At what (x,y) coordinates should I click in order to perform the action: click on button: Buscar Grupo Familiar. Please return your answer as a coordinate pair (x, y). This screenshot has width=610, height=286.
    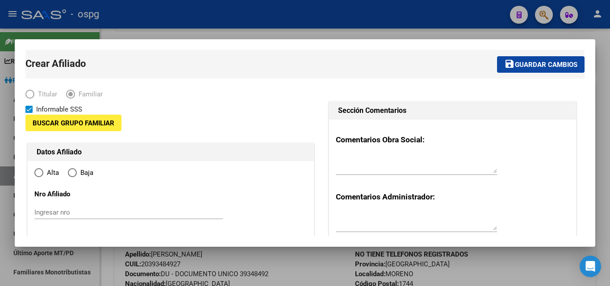
    Looking at the image, I should click on (73, 123).